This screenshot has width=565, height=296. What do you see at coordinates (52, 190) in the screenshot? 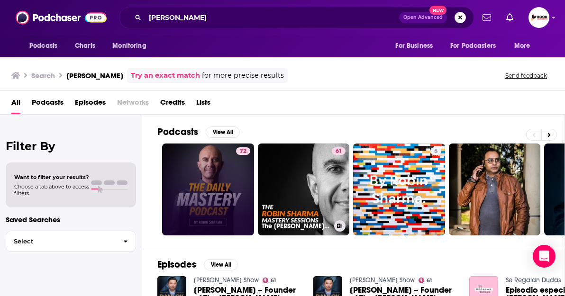
I see `span: Choose a tab above to access filters.` at bounding box center [52, 190].